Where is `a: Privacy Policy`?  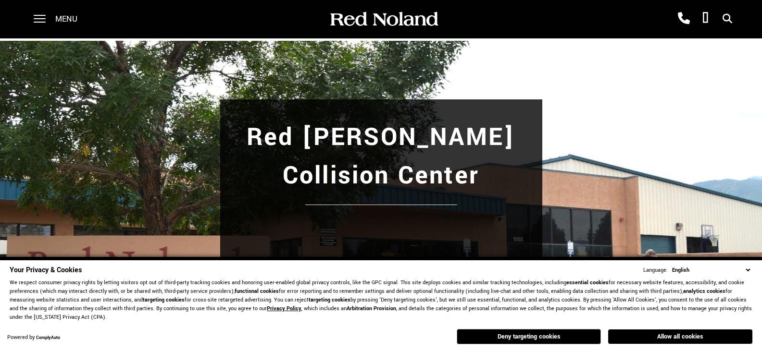 a: Privacy Policy is located at coordinates (284, 308).